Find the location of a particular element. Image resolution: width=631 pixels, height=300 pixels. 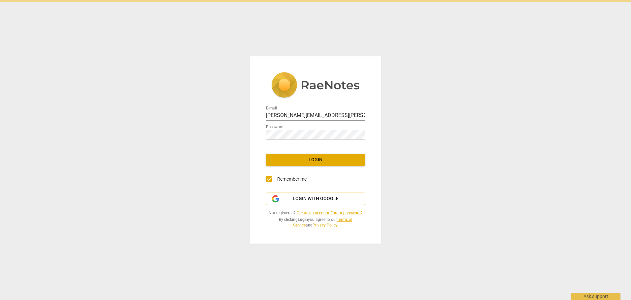

label: Password is located at coordinates (275, 127).